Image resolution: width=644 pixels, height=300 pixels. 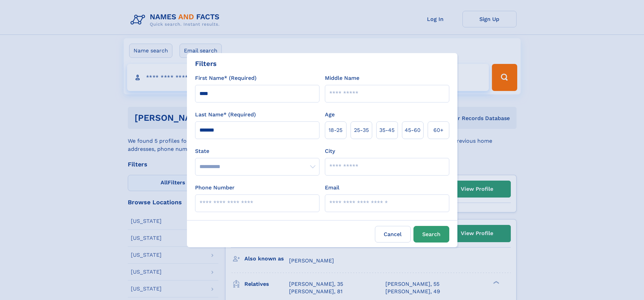 What do you see at coordinates (206, 64) in the screenshot?
I see `div: Filters` at bounding box center [206, 64].